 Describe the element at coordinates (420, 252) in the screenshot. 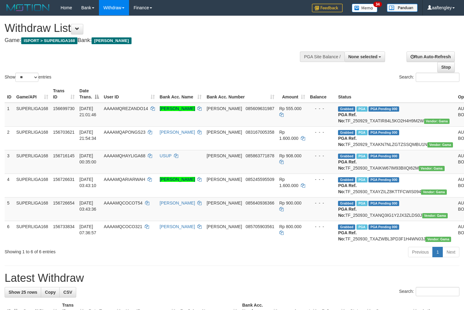

I see `a: Previous` at that location.